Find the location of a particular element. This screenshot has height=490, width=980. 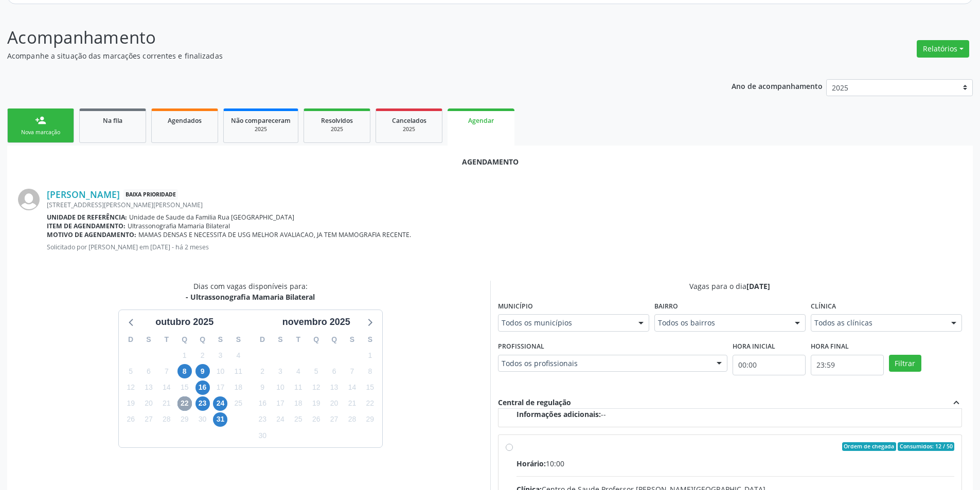

span: quarta-feira, 15 de outubro de 2025 is located at coordinates (185, 387).